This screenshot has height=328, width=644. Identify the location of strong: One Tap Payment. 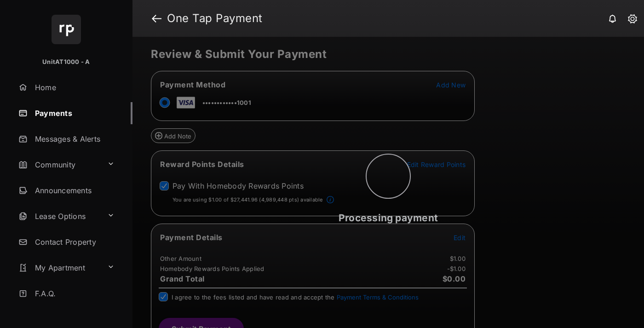
(215, 19).